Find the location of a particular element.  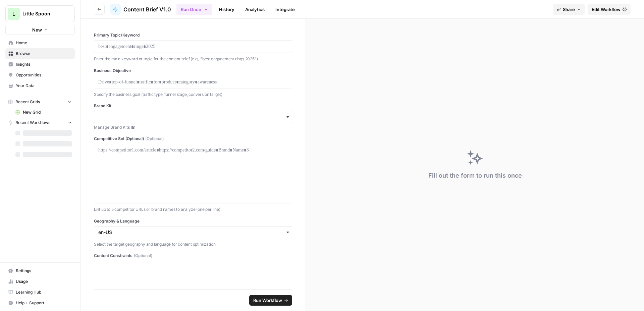

span: Usage is located at coordinates (44, 282).